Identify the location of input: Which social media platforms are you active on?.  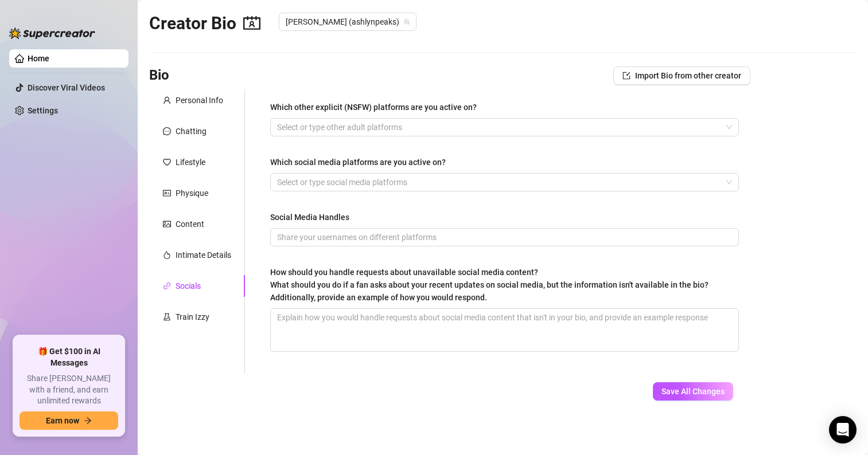
(278, 182).